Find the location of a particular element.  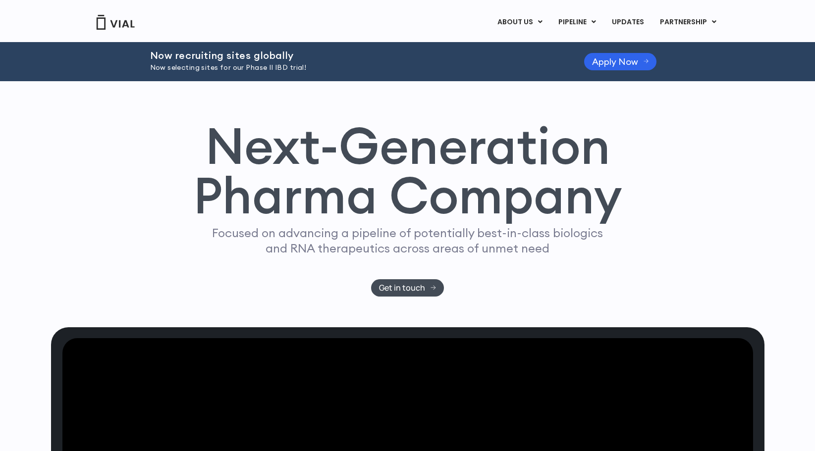

p: Focused on advancing a pipeline of potentially best-in-class biologics and RNA therapeutics acros... is located at coordinates (408, 241).